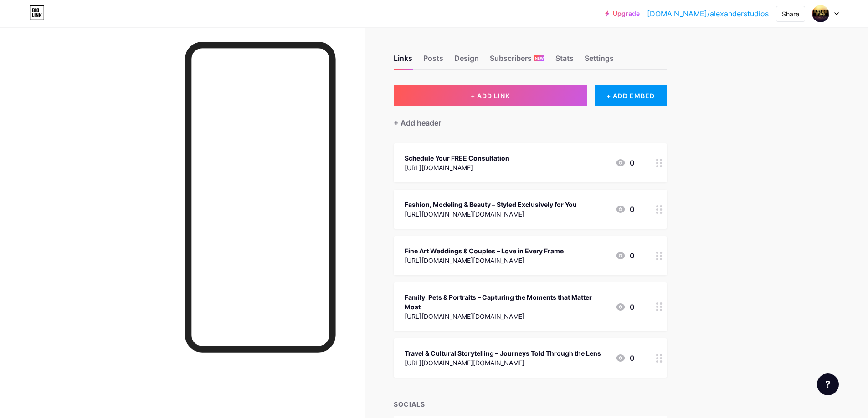 The width and height of the screenshot is (868, 418). I want to click on button: + ADD LINK, so click(490, 95).